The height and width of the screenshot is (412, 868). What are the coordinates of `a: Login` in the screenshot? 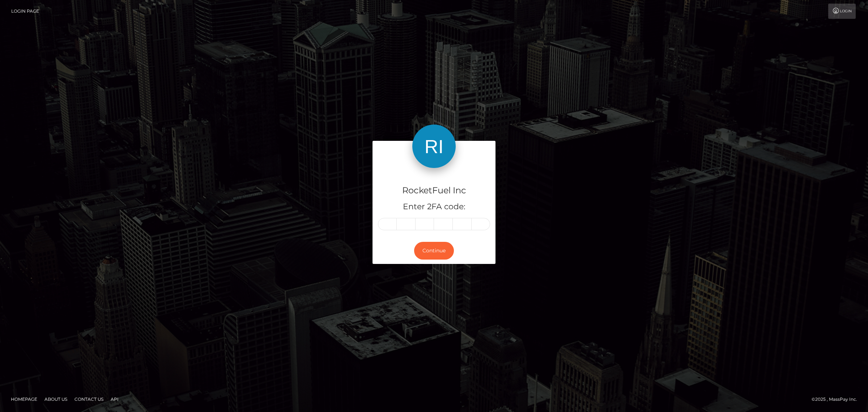 It's located at (842, 11).